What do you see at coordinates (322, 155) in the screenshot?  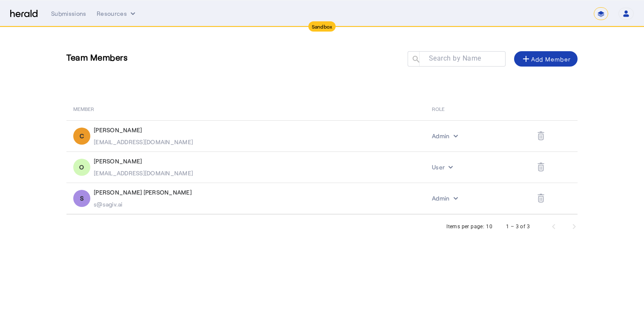 I see `table: Table view of all platform users` at bounding box center [322, 155].